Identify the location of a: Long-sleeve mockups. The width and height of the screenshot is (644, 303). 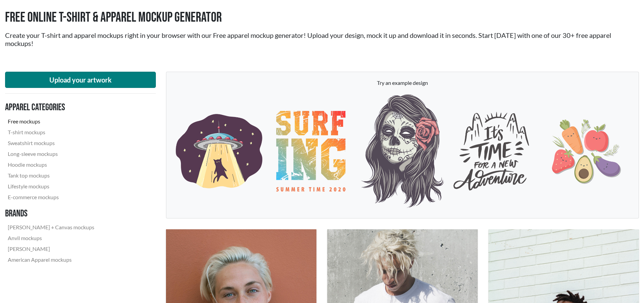
(51, 154).